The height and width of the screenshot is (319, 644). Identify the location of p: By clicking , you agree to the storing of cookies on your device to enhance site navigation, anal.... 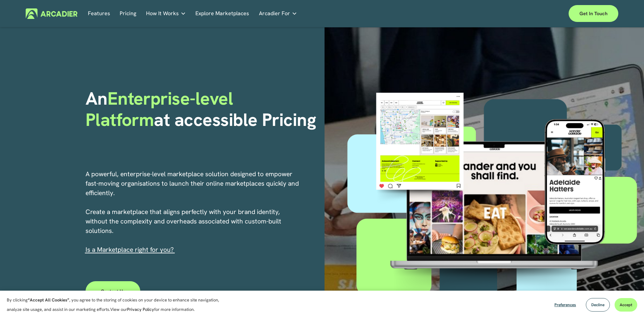
(117, 305).